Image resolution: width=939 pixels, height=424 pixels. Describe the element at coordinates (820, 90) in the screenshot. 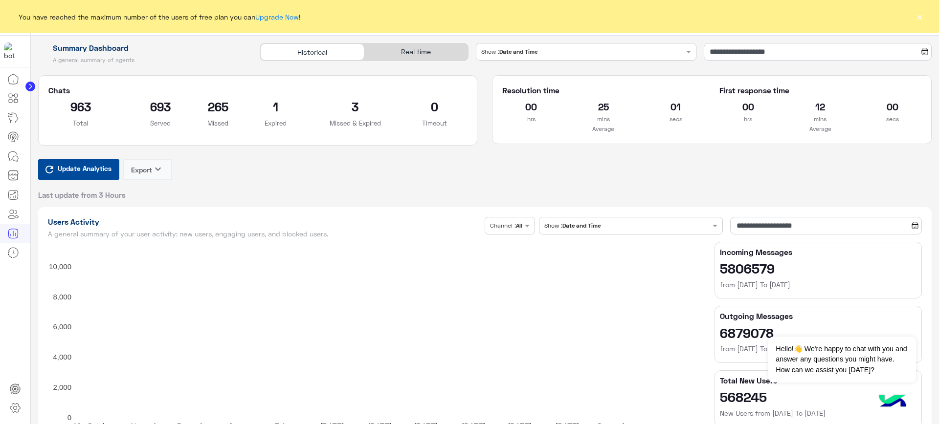

I see `h5: First response time` at that location.